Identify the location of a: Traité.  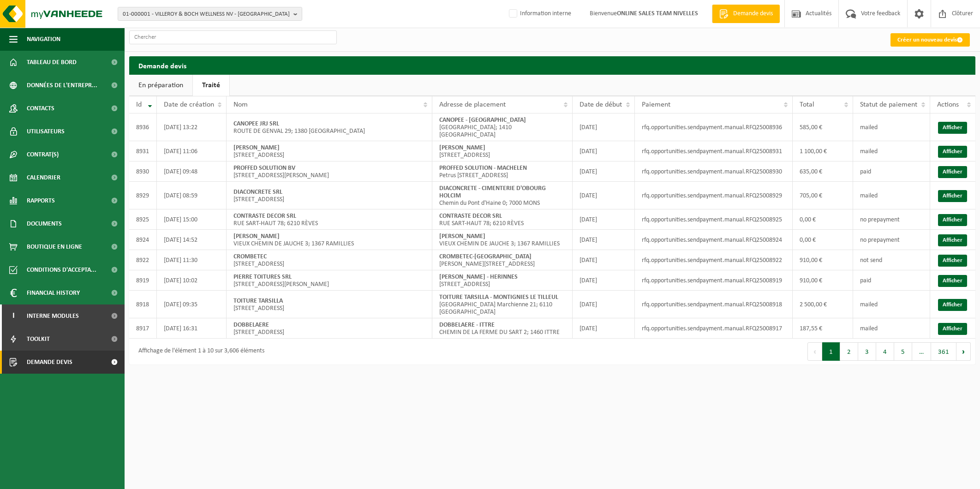
(211, 85).